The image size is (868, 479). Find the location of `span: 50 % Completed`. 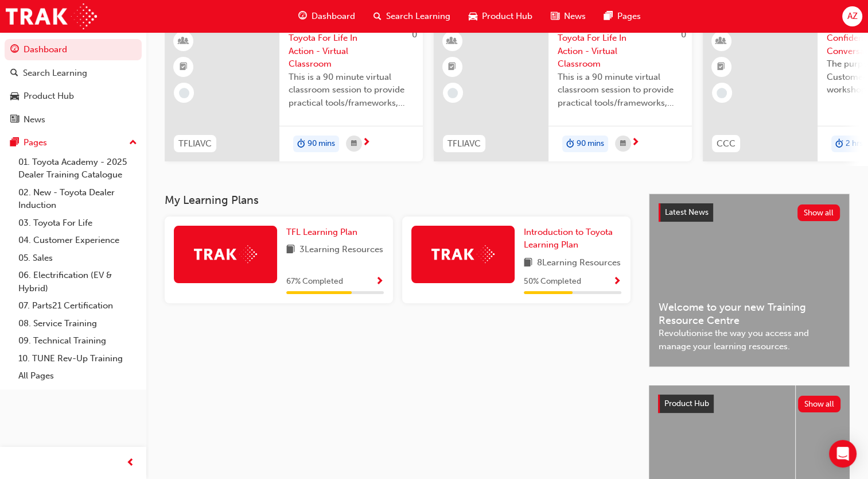

span: 50 % Completed is located at coordinates (552, 281).